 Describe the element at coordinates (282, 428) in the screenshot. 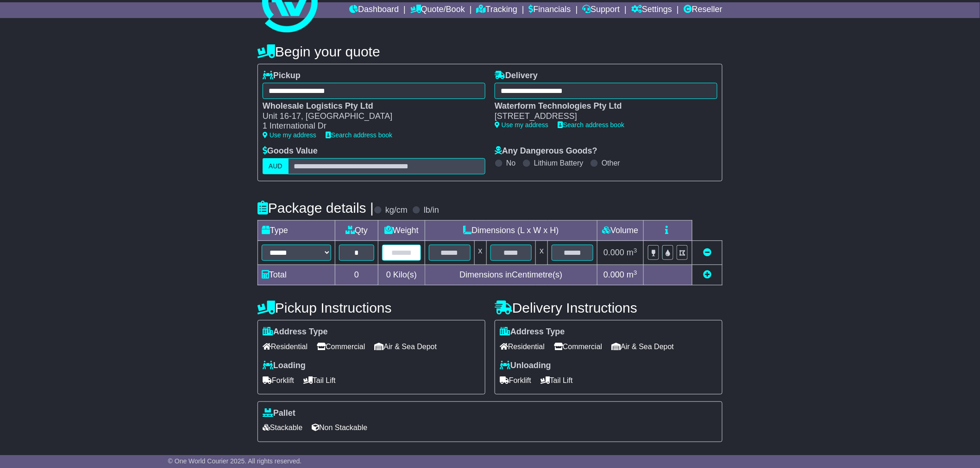

I see `span: Stackable` at that location.